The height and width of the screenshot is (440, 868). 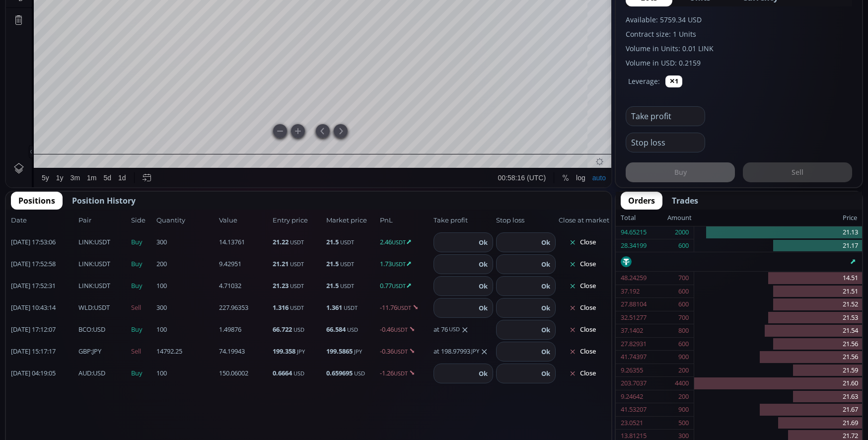 I want to click on div: 800, so click(x=683, y=331).